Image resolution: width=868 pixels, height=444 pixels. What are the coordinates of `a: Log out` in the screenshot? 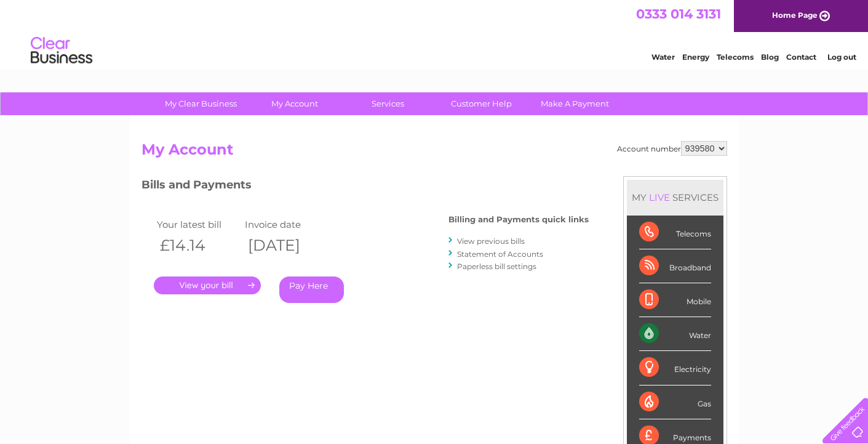 It's located at (842, 57).